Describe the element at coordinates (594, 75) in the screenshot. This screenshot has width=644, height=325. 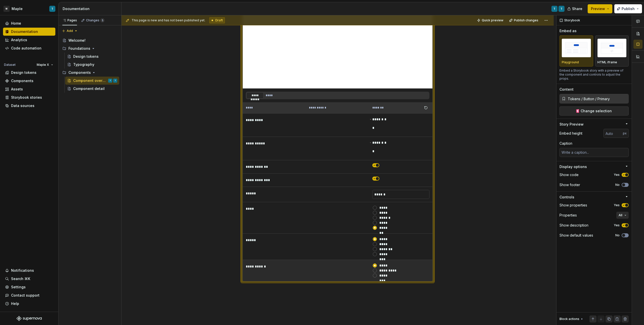
I see `div: Embed a Storybook story with a preview of the component and controls to adjust the props.` at that location.